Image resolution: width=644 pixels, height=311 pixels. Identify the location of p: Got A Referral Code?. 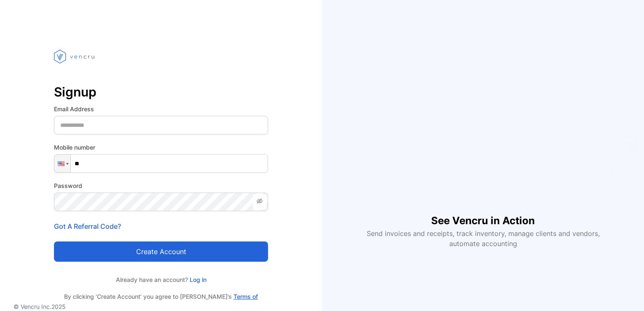
(161, 226).